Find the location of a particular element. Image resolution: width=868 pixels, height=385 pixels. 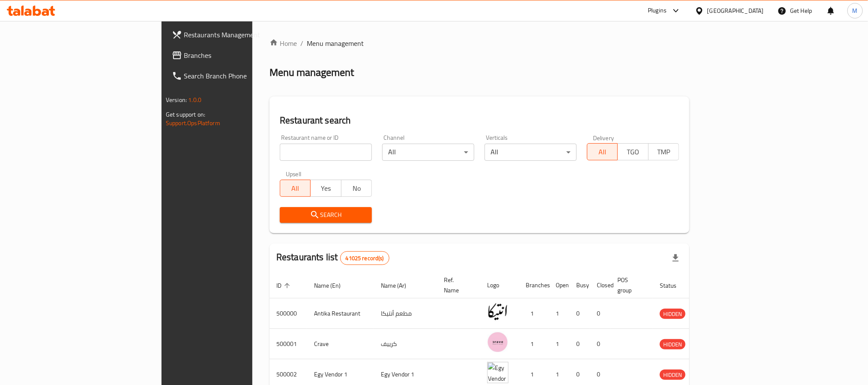

th: Open is located at coordinates (559, 285).